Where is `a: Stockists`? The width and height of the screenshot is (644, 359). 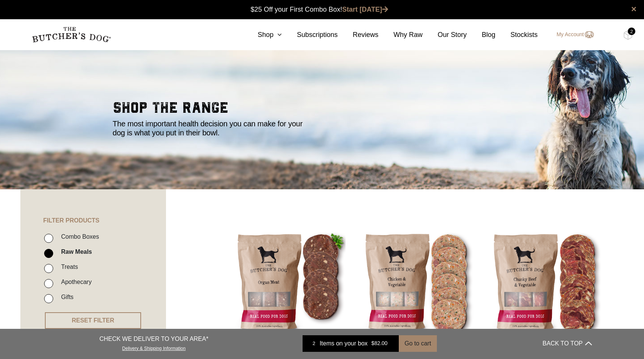
a: Stockists is located at coordinates (517, 35).